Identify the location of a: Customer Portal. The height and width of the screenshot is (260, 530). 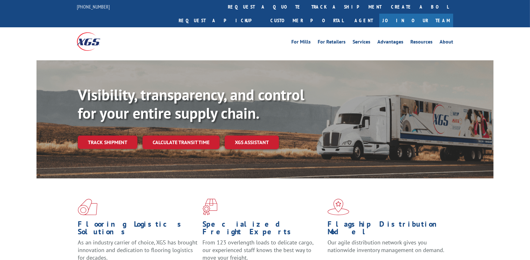
(307, 20).